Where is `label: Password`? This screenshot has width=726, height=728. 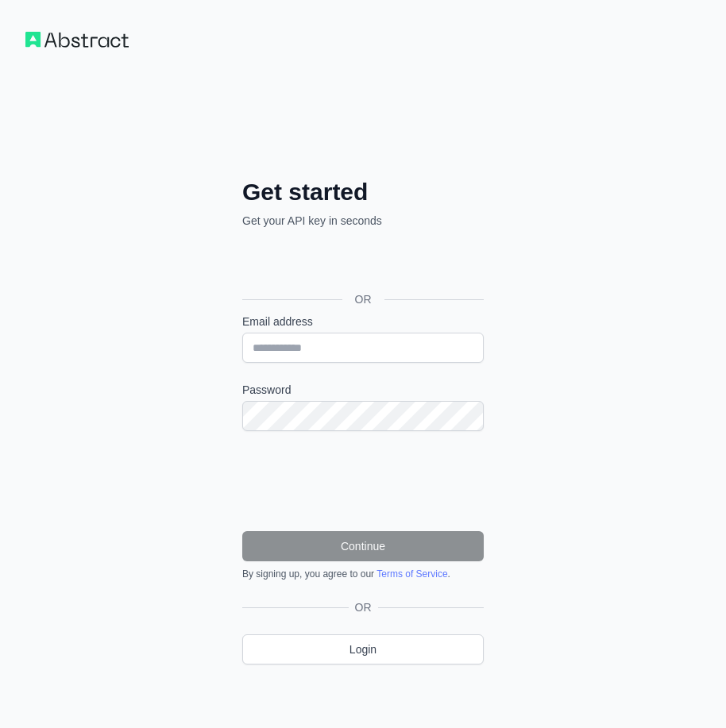
label: Password is located at coordinates (363, 390).